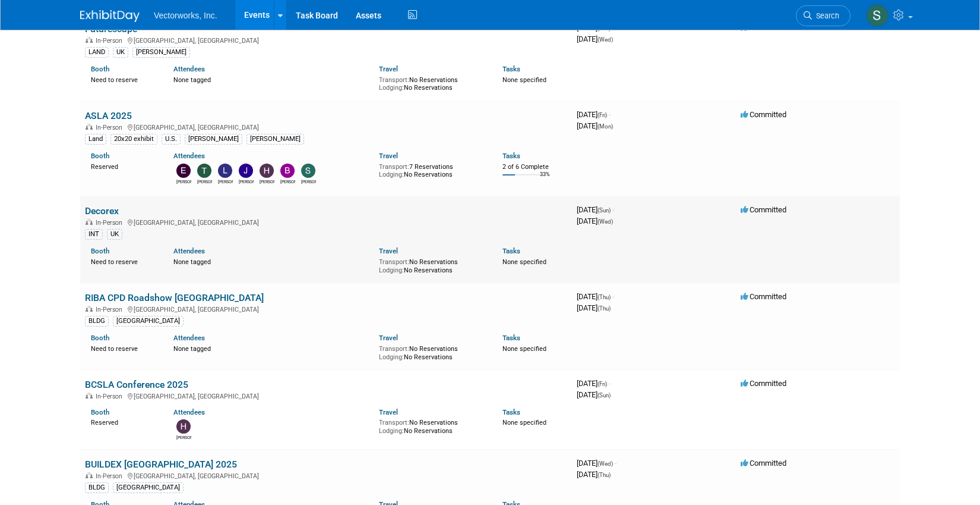  What do you see at coordinates (225, 182) in the screenshot?
I see `div: Lee Draminski` at bounding box center [225, 182].